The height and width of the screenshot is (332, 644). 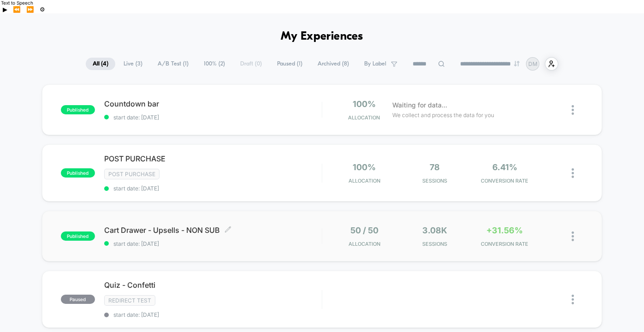 I want to click on span: Archived ( 8 ), so click(x=333, y=63).